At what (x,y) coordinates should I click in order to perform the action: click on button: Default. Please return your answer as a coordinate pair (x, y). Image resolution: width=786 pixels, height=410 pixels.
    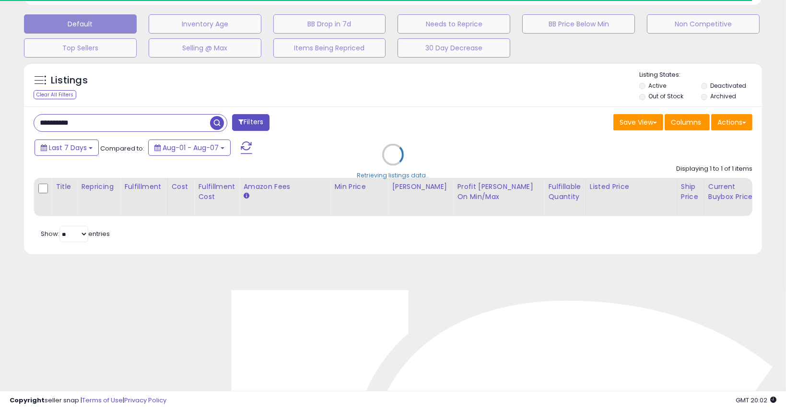
    Looking at the image, I should click on (80, 24).